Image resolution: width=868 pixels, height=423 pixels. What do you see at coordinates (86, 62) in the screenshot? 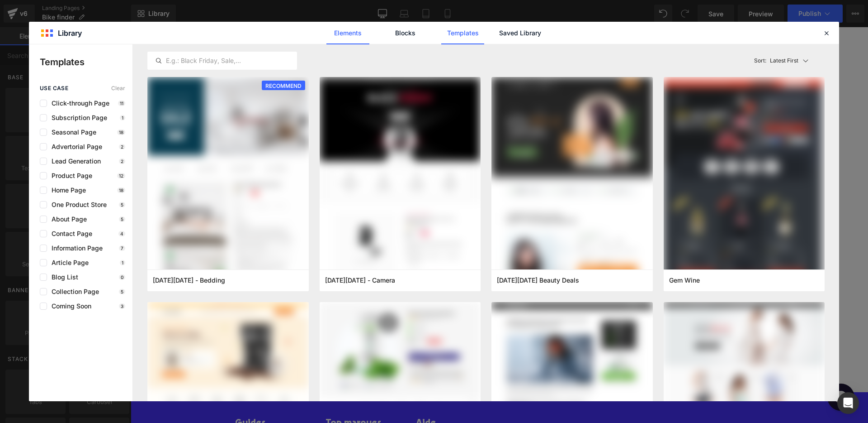
I see `p: Templates` at bounding box center [86, 62].